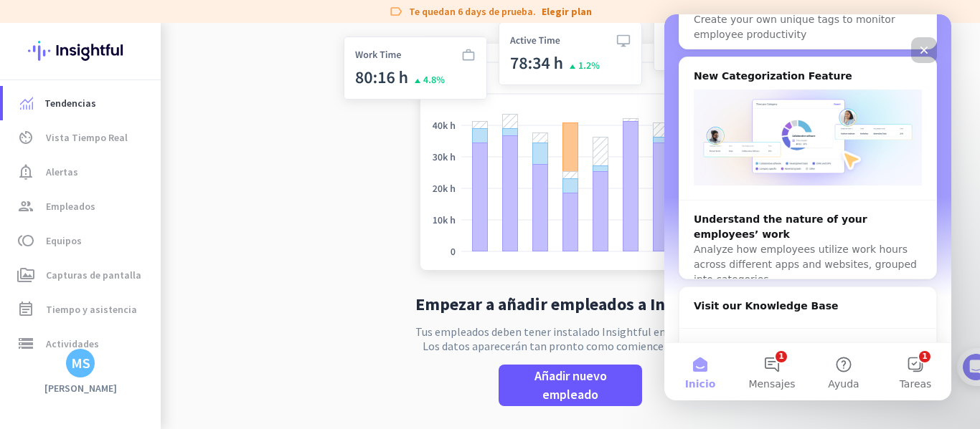  I want to click on img: Insightful logo, so click(80, 51).